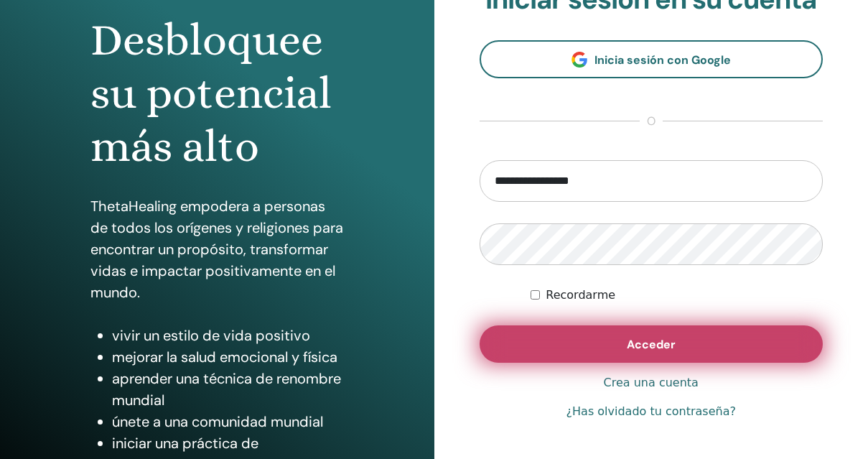 This screenshot has width=868, height=459. What do you see at coordinates (217, 249) in the screenshot?
I see `p: ThetaHealing empodera a personas de todos los orígenes y religiones para encontrar un propósito, ...` at bounding box center [217, 249].